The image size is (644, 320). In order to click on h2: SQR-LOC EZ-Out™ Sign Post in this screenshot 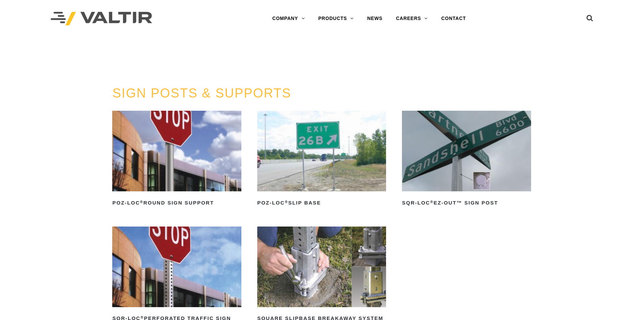, I will do `click(466, 203)`.